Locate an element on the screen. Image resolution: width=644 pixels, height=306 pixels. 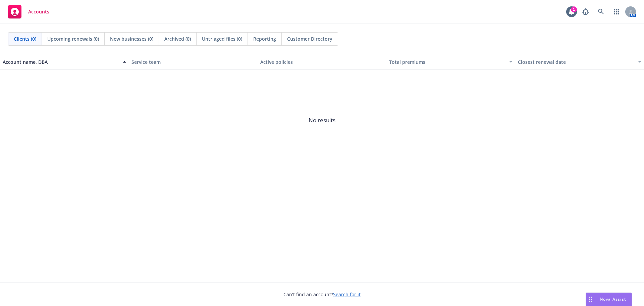
button: Active policies is located at coordinates (322, 62).